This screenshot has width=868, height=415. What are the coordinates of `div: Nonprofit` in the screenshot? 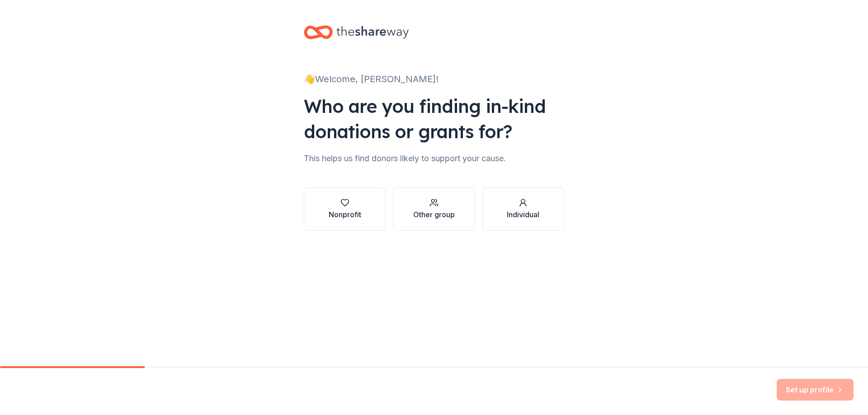 It's located at (345, 214).